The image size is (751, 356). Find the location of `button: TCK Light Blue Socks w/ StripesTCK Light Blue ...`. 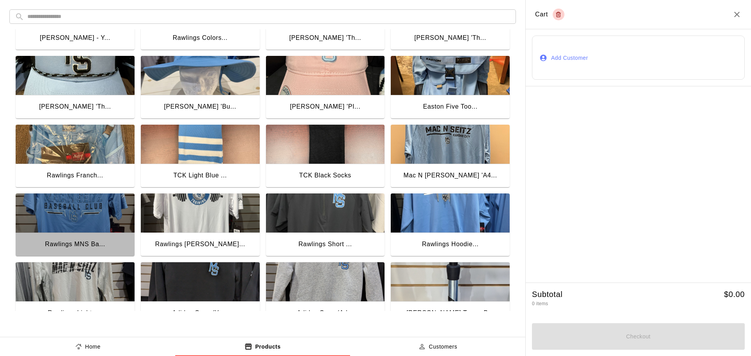

button: TCK Light Blue Socks w/ StripesTCK Light Blue ... is located at coordinates (200, 157).